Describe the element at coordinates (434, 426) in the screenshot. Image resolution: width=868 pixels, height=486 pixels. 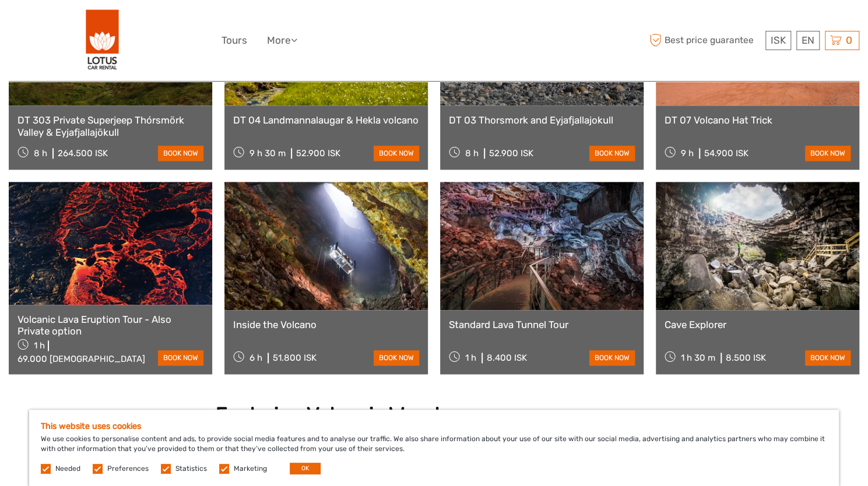
I see `h5: This website uses cookies` at that location.